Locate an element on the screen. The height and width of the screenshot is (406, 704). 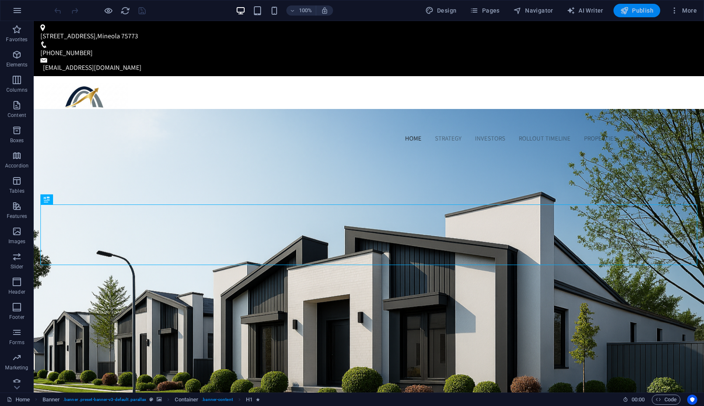
p: Content is located at coordinates (17, 115).